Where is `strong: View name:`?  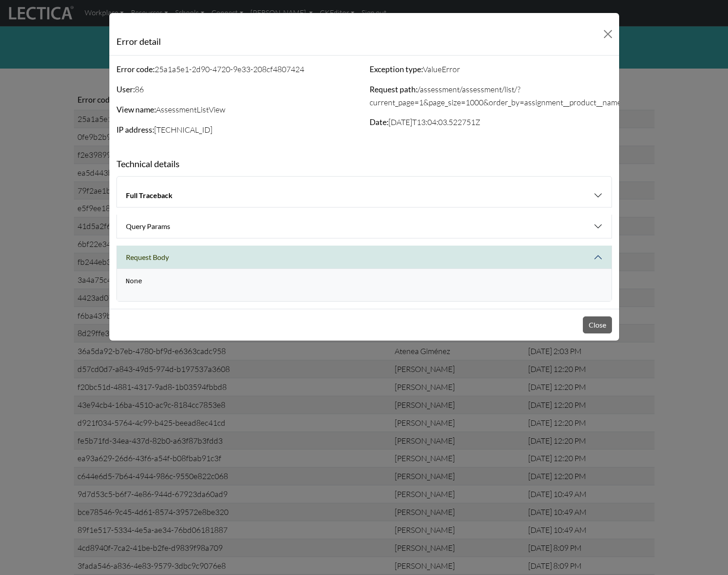
strong: View name: is located at coordinates (136, 109).